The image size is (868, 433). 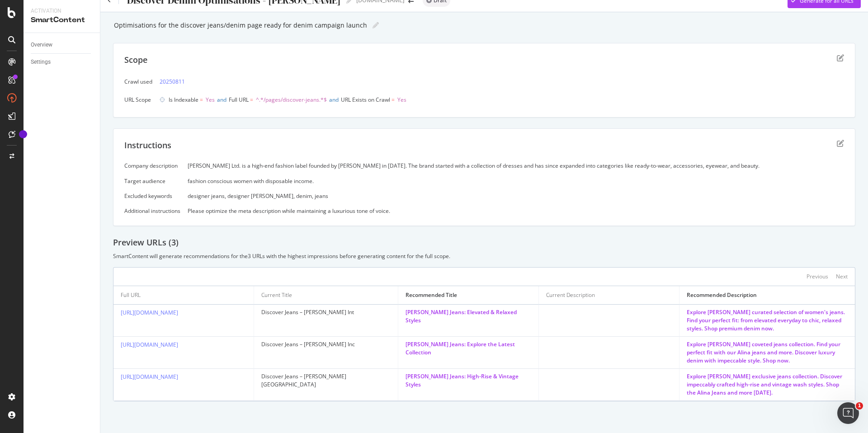 I want to click on div: Optimisations for the discover jeans/denim page ready for denim campaign launch, so click(x=240, y=25).